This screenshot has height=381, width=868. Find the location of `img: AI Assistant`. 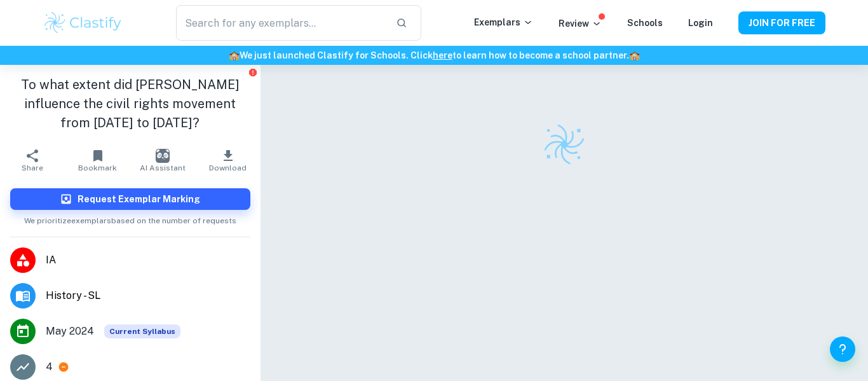

img: AI Assistant is located at coordinates (163, 156).